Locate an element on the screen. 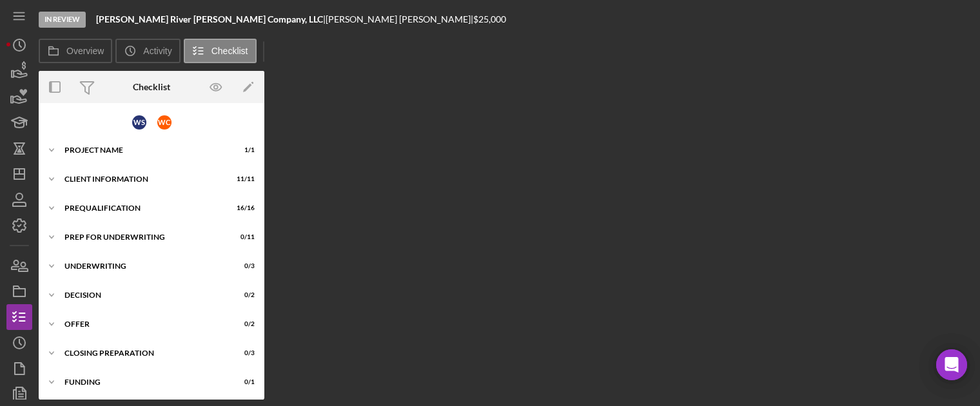 The height and width of the screenshot is (406, 980). div: 16 / 16 is located at coordinates (243, 209).